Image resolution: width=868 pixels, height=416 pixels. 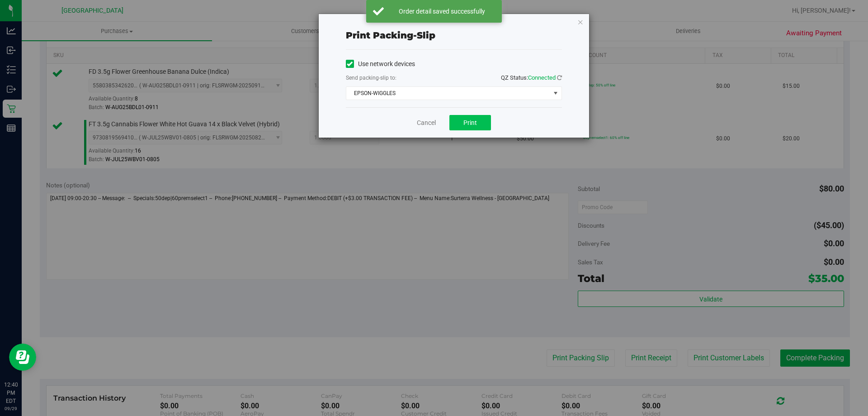 What do you see at coordinates (531, 77) in the screenshot?
I see `span: QZ Status:` at bounding box center [531, 77].